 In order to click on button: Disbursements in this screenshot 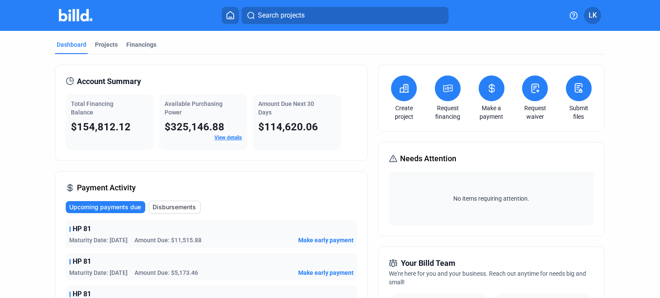, I will do `click(174, 207)`.